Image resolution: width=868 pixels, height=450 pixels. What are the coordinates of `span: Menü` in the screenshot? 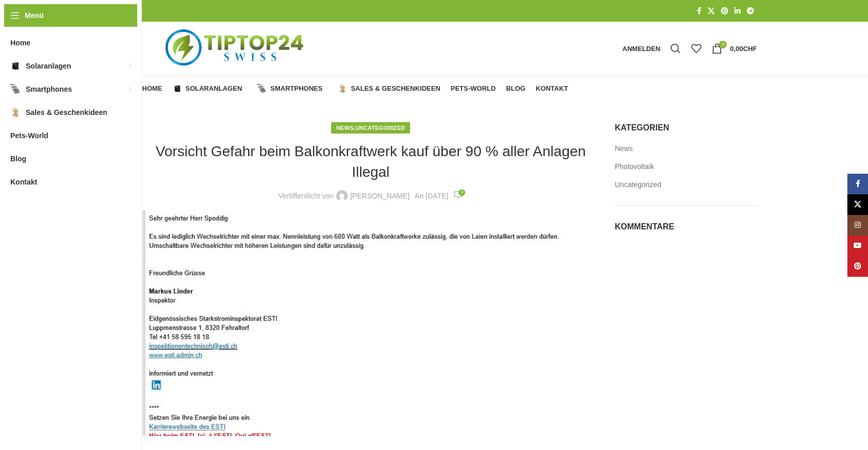 It's located at (34, 15).